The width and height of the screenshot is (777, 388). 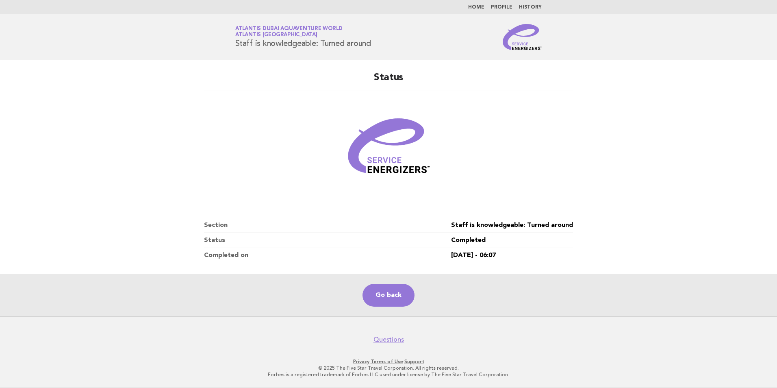 I want to click on dt: Completed on, so click(x=328, y=255).